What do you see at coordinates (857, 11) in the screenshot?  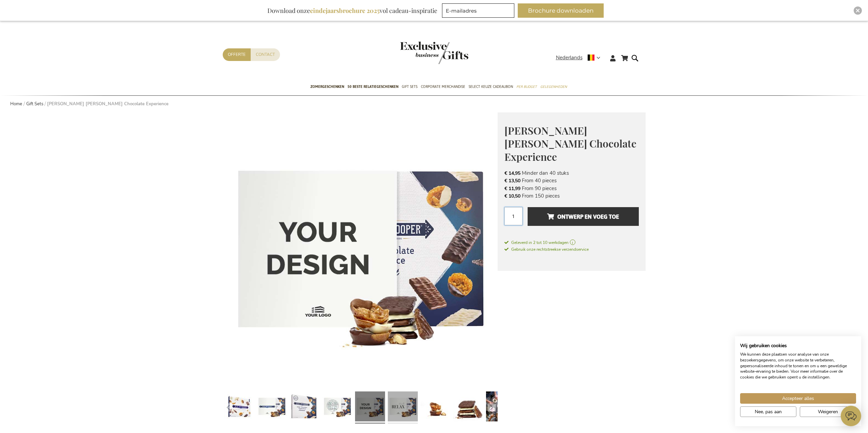 I see `div: Close` at bounding box center [857, 11].